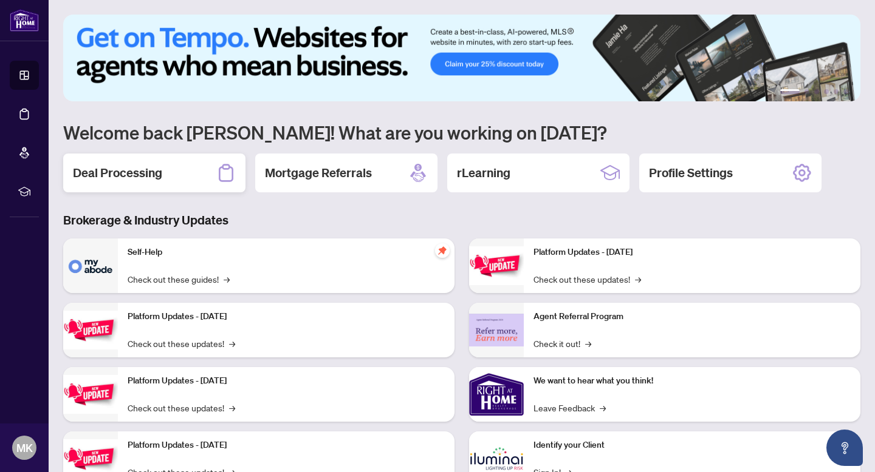 Image resolution: width=875 pixels, height=472 pixels. Describe the element at coordinates (845, 92) in the screenshot. I see `button: 6` at that location.